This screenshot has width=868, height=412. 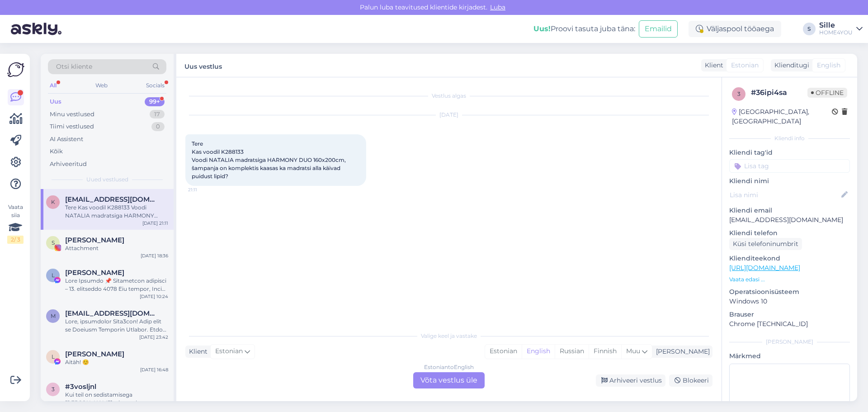 What do you see at coordinates (270, 160) in the screenshot?
I see `span: Tere Kas voodil K288133 Voodi NATALIA madratsiga HARMONY DUO 160x200cm, šampanja on komplektis ka...` at bounding box center [270, 160].